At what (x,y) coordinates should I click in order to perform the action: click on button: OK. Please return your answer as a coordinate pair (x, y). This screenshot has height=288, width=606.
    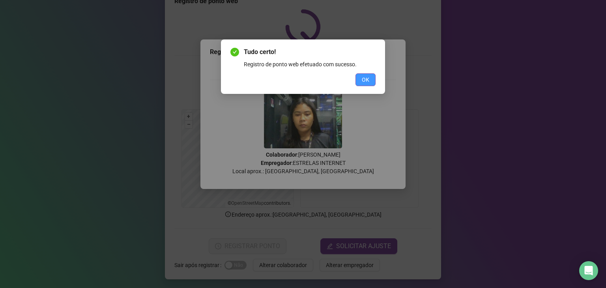
    Looking at the image, I should click on (365, 80).